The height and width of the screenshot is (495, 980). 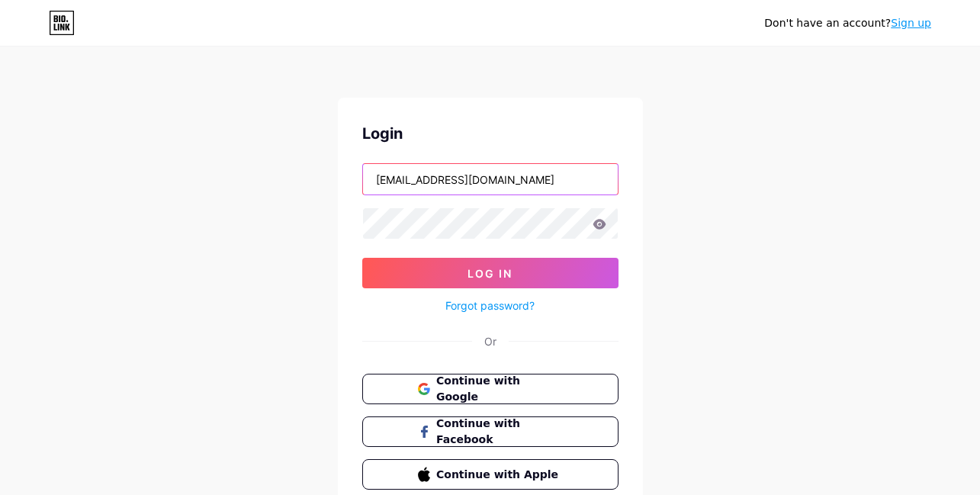 What do you see at coordinates (499, 474) in the screenshot?
I see `span: Continue with Apple` at bounding box center [499, 474].